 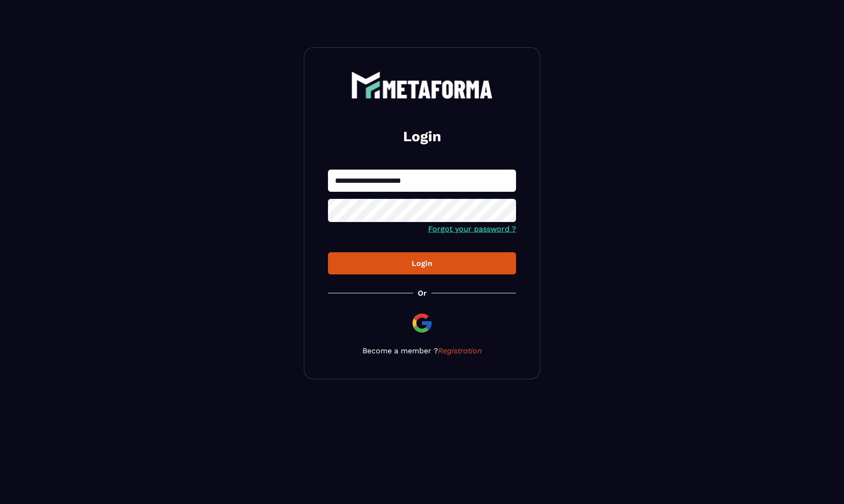 I want to click on a: logo, so click(x=422, y=85).